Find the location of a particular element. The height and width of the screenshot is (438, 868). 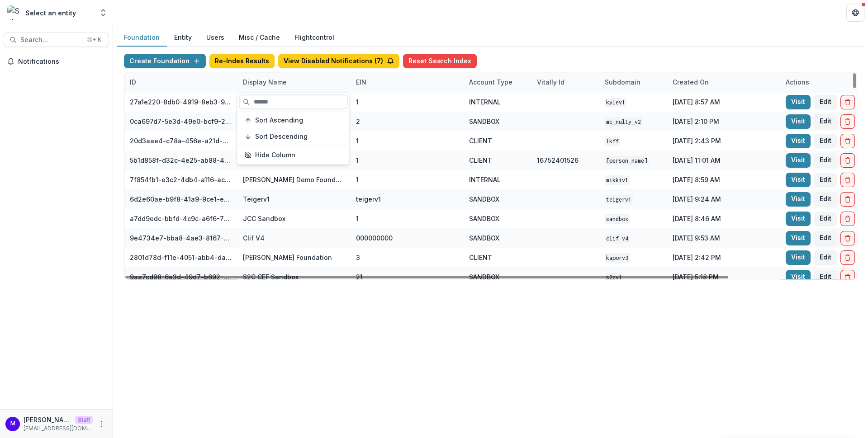

p: Staff is located at coordinates (84, 420).